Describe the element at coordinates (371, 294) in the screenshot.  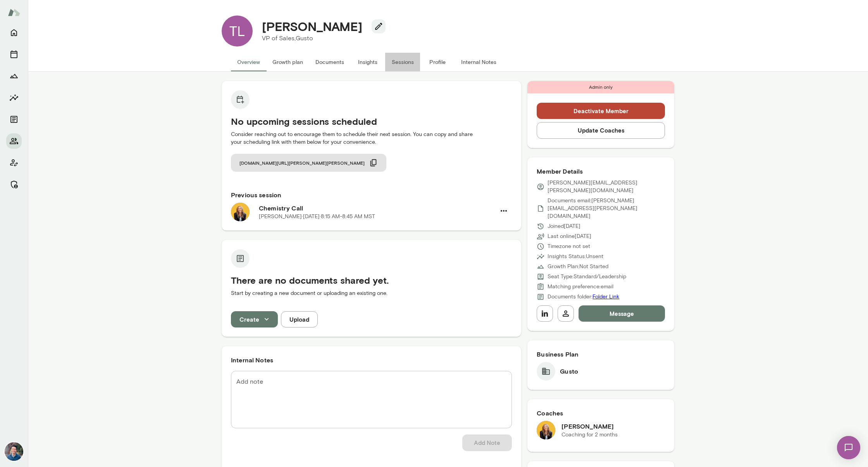
I see `p: Start by creating a new document or uploading an existing one.` at that location.